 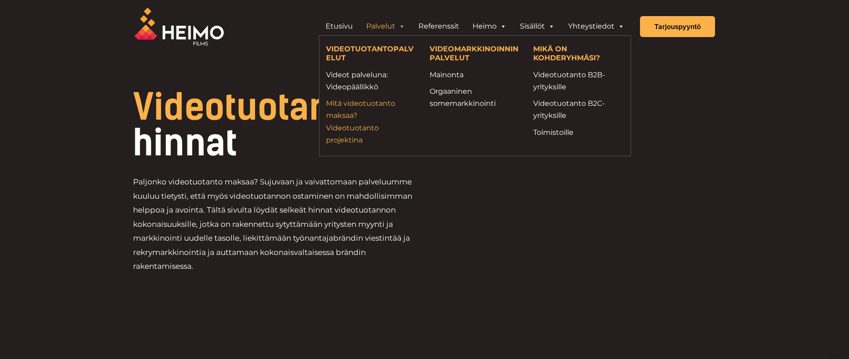 What do you see at coordinates (339, 26) in the screenshot?
I see `a: Etusivu` at bounding box center [339, 26].